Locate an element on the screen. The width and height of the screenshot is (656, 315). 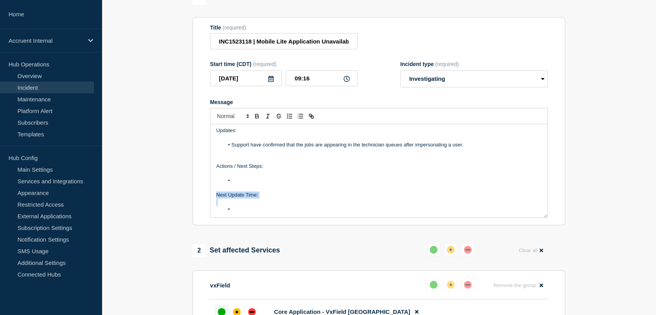
input: YYYY-MM-DD is located at coordinates (246, 78).